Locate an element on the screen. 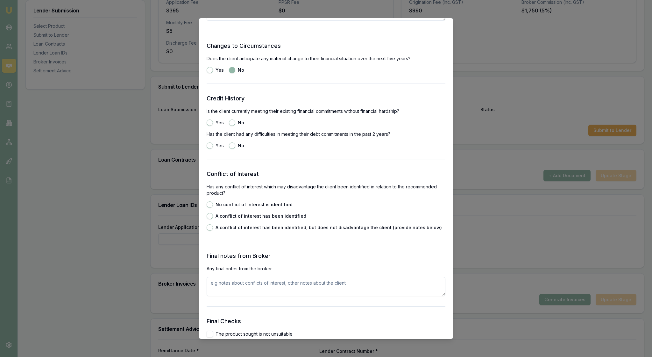 This screenshot has width=652, height=357. label: A conflict of interest has been identified is located at coordinates (261, 216).